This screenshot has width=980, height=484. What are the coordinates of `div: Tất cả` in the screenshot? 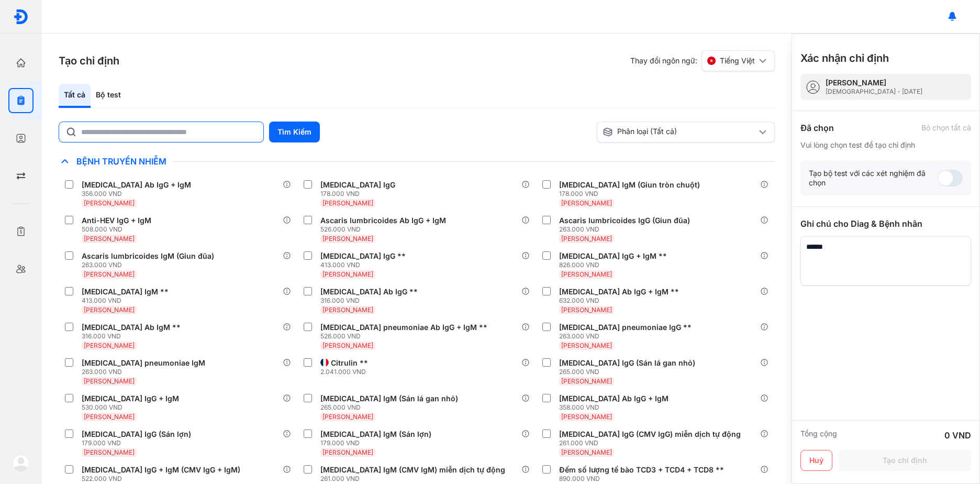 It's located at (75, 96).